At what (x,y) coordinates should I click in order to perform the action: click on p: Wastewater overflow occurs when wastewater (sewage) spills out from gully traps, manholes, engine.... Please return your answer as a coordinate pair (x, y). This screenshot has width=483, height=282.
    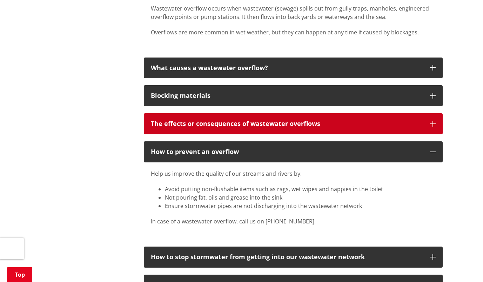
    Looking at the image, I should click on (293, 13).